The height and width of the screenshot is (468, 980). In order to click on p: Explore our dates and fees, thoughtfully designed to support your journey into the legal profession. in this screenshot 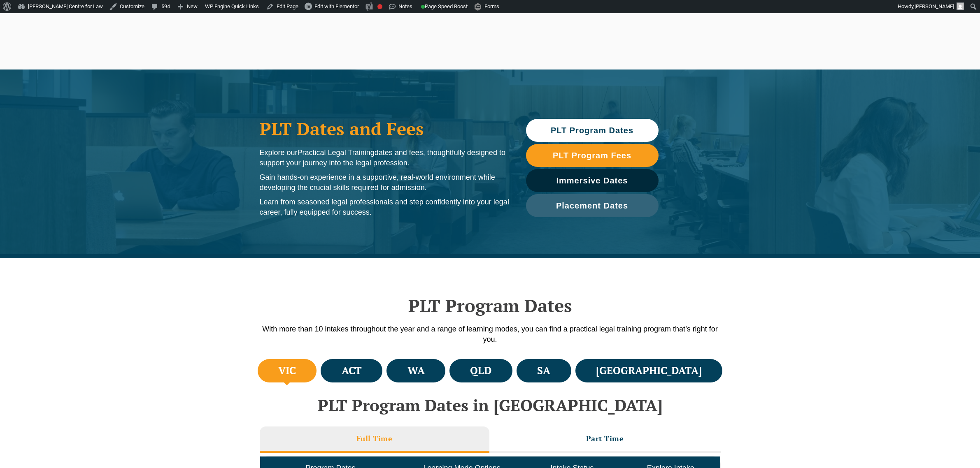, I will do `click(384, 158)`.